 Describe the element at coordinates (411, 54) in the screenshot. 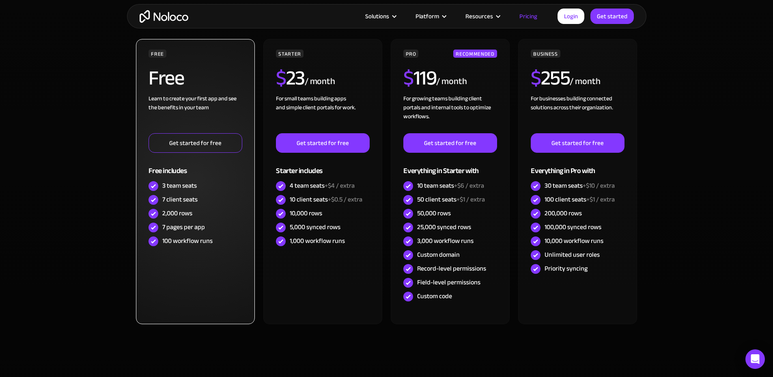

I see `div: PRO` at that location.